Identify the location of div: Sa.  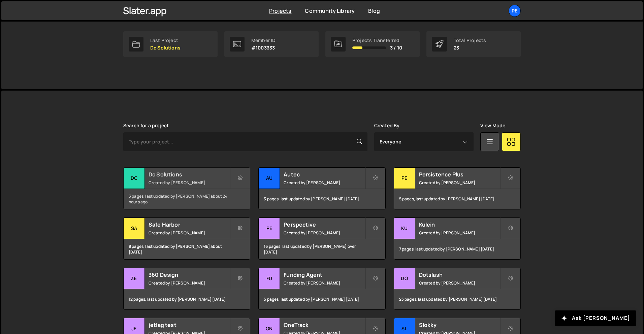
(134, 228).